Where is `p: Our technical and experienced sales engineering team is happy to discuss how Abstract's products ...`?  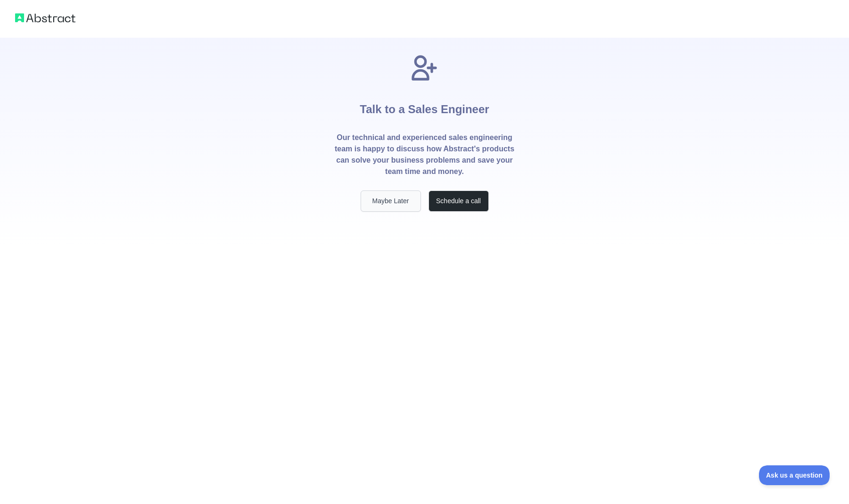
p: Our technical and experienced sales engineering team is happy to discuss how Abstract's products ... is located at coordinates (424, 154).